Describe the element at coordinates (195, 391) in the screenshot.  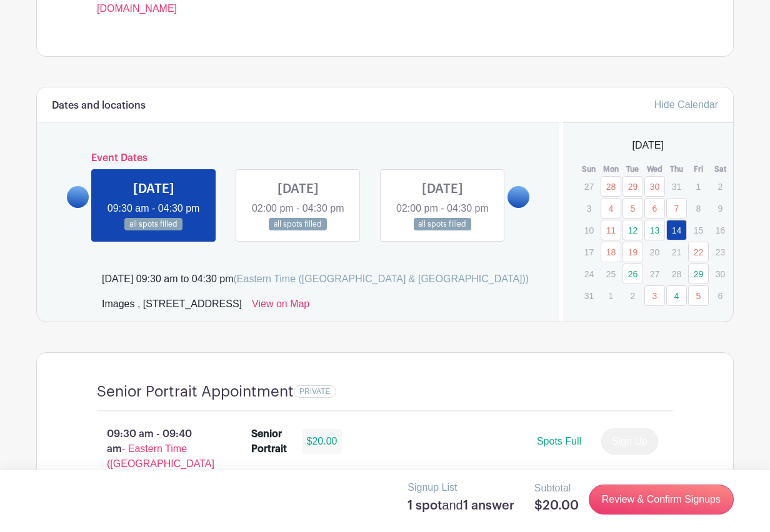
I see `h4: Senior Portrait Appointment` at that location.